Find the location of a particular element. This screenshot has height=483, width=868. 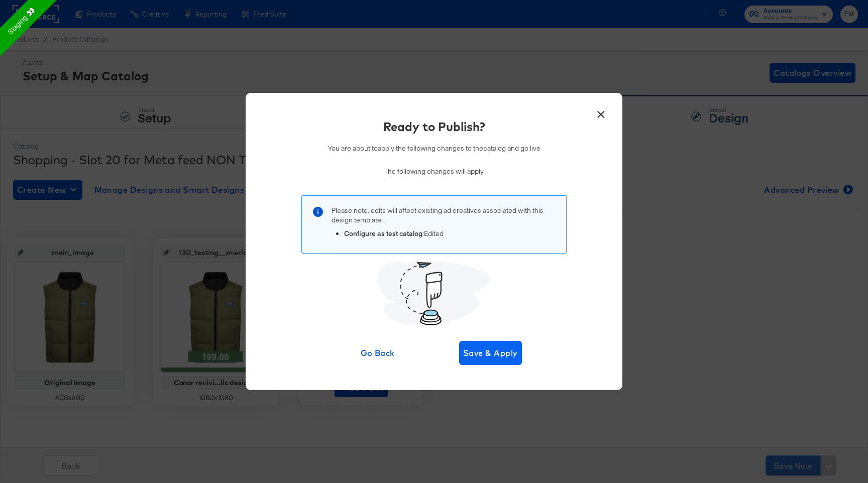

button: Save & Apply is located at coordinates (490, 353).